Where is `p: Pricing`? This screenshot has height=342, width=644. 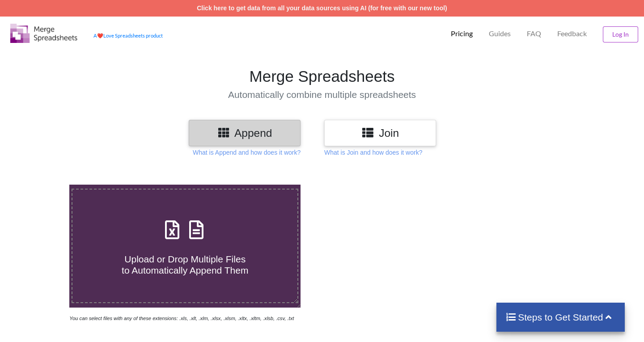 p: Pricing is located at coordinates (462, 33).